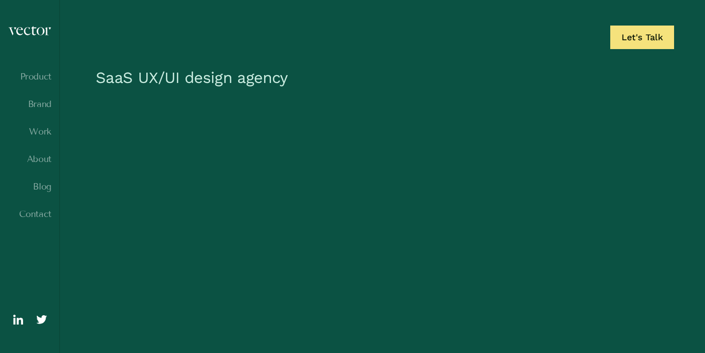  What do you see at coordinates (29, 187) in the screenshot?
I see `a: Blog` at bounding box center [29, 187].